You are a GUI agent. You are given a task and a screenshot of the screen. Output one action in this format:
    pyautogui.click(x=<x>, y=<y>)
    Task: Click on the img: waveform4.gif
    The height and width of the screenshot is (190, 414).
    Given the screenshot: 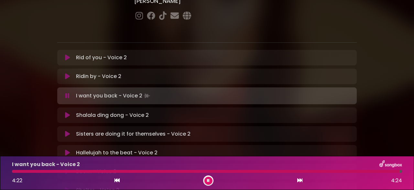 What is the action you would take?
    pyautogui.click(x=147, y=96)
    